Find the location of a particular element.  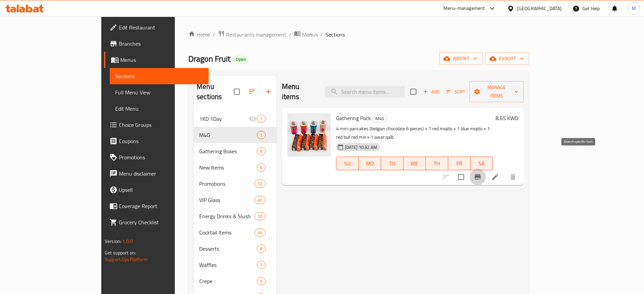

button: Sort is located at coordinates (456, 92).